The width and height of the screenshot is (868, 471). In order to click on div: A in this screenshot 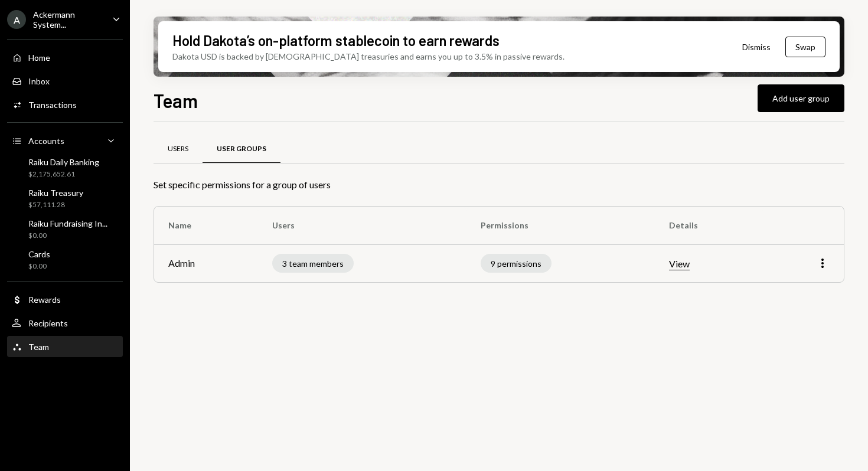, I will do `click(17, 19)`.